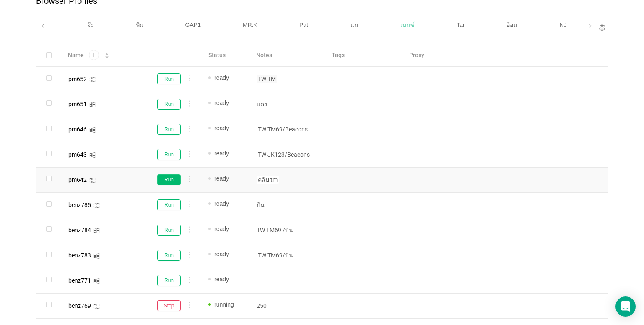 This screenshot has height=325, width=644. What do you see at coordinates (354, 25) in the screenshot?
I see `span: นน` at bounding box center [354, 25].